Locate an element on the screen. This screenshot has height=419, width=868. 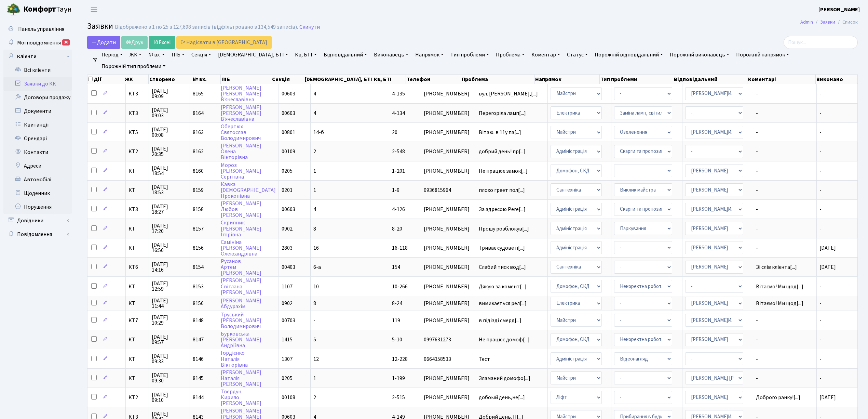
span: КТ2 is located at coordinates (137, 151).